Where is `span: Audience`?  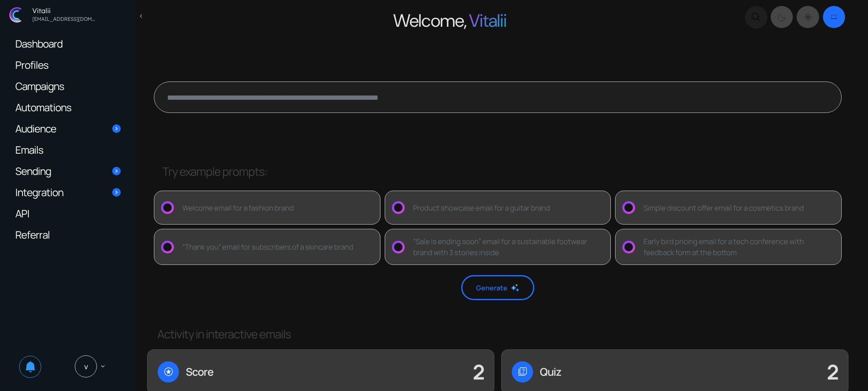
span: Audience is located at coordinates (36, 128).